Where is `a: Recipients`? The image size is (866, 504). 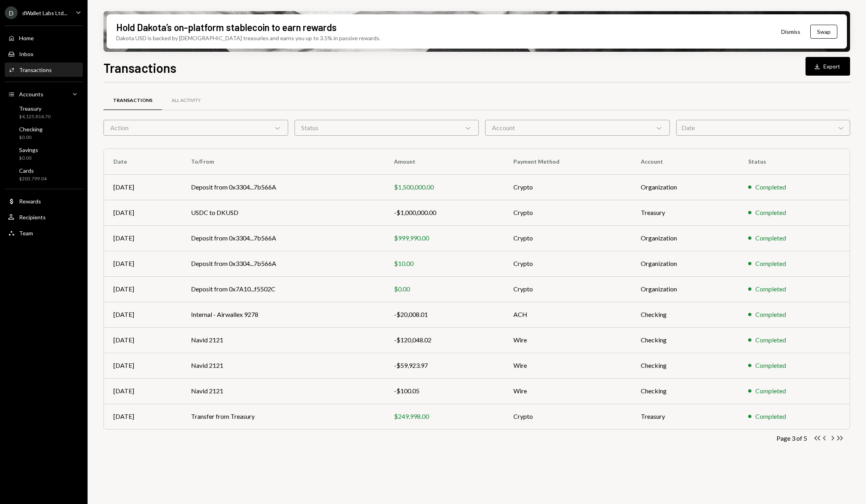
a: Recipients is located at coordinates (44, 217).